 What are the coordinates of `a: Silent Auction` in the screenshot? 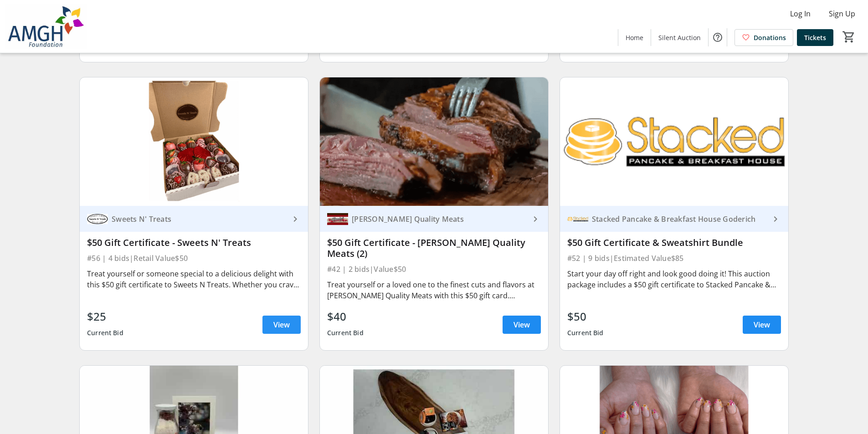 It's located at (679, 38).